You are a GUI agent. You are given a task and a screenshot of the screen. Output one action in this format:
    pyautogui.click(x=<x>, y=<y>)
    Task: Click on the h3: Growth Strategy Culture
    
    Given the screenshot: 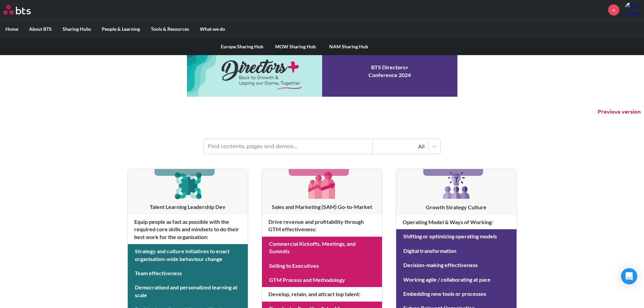 What is the action you would take?
    pyautogui.click(x=456, y=207)
    